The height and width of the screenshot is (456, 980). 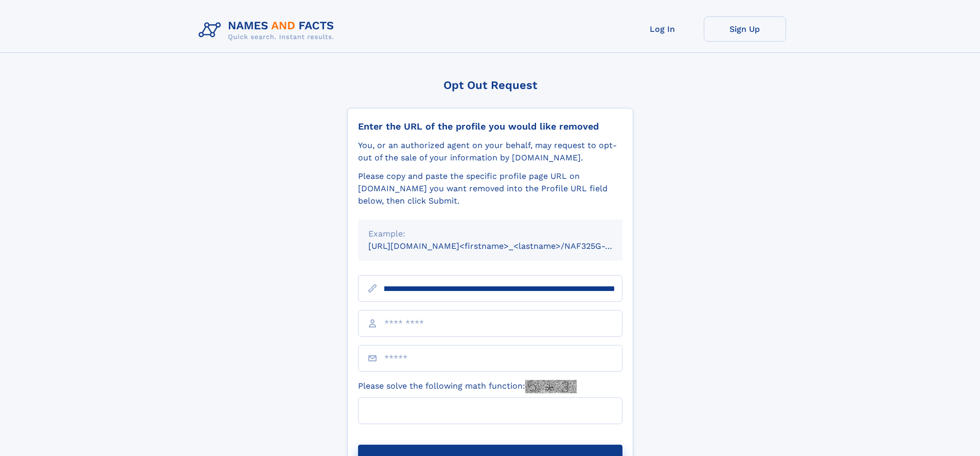 What do you see at coordinates (490, 234) in the screenshot?
I see `div: Example:` at bounding box center [490, 234].